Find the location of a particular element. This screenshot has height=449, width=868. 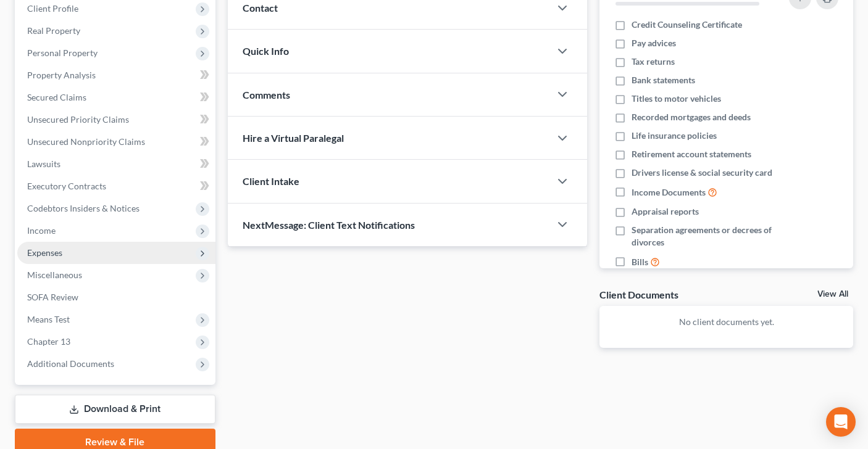

span: Separation agreements or decrees of divorces is located at coordinates (705, 236).